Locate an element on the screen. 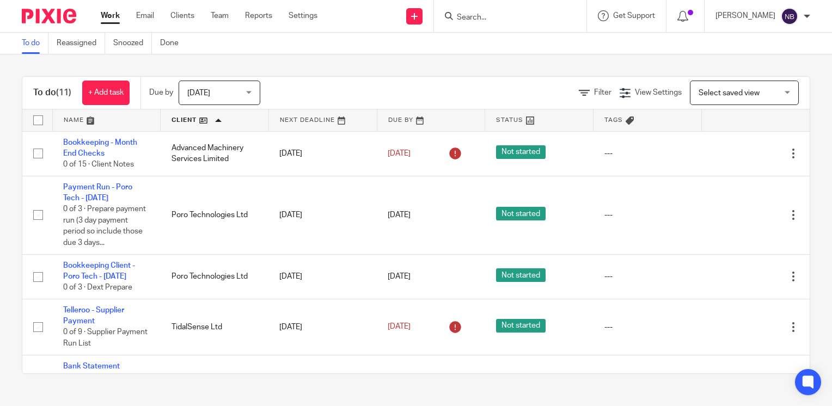 Image resolution: width=832 pixels, height=406 pixels. span: Filter is located at coordinates (602, 93).